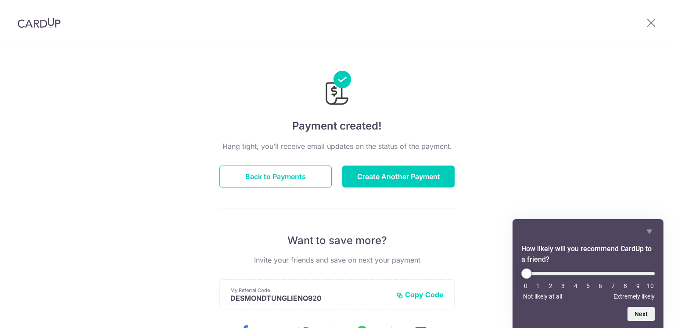  I want to click on span: Extremely likely, so click(634, 296).